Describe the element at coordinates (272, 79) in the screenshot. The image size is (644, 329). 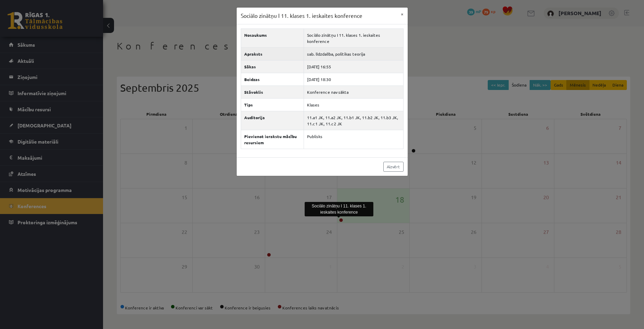
I see `th: Beidzas` at that location.